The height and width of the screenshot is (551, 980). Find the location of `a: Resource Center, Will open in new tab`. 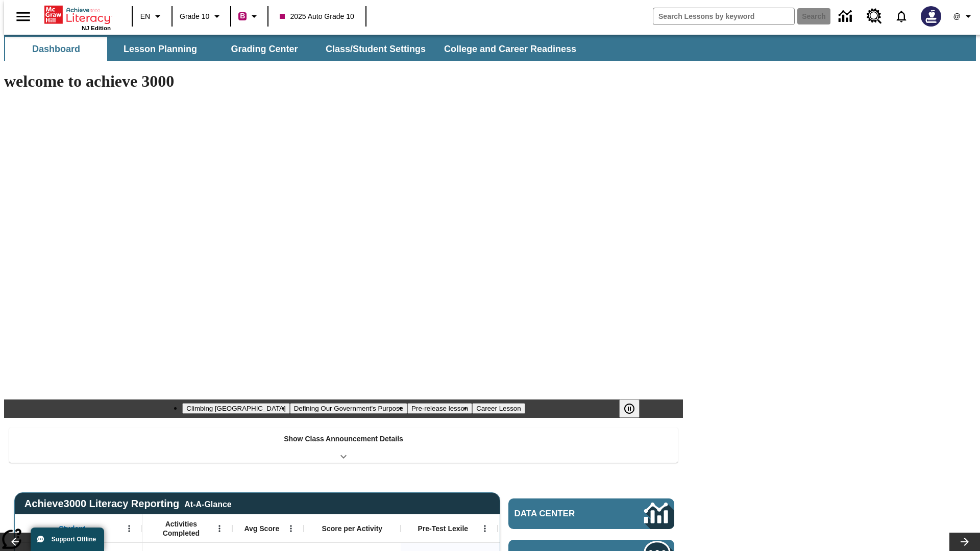

a: Resource Center, Will open in new tab is located at coordinates (875, 16).